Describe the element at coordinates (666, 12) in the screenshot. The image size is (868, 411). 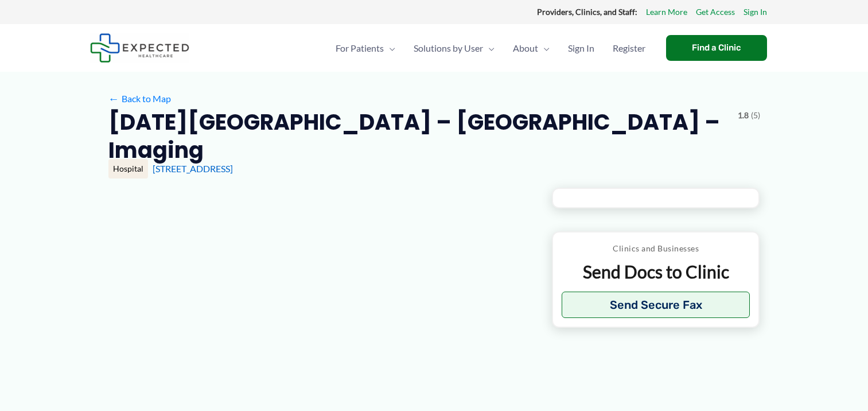
I see `a: Learn More` at that location.